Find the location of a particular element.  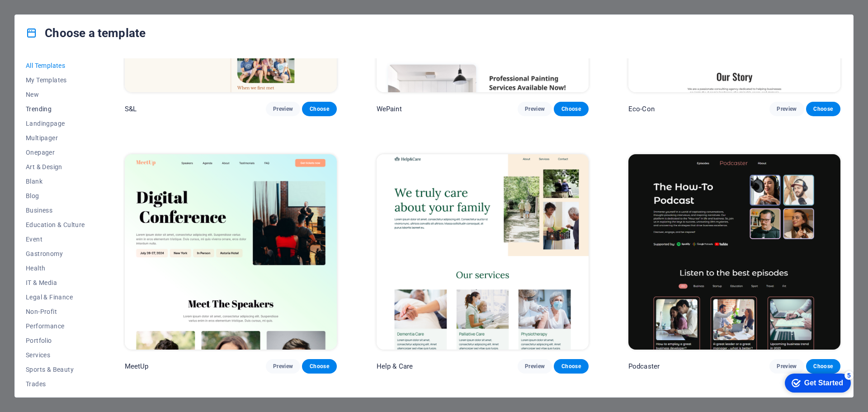

button: Landingpage is located at coordinates (55, 123).